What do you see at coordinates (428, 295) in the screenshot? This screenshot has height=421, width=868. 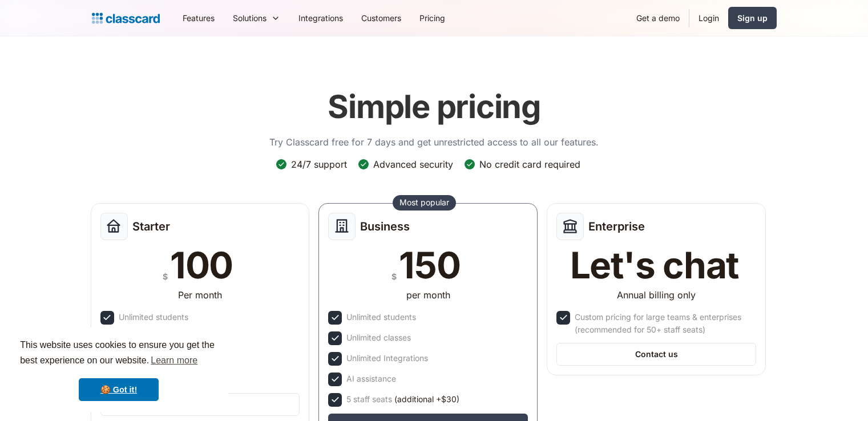 I see `div: per month` at bounding box center [428, 295].